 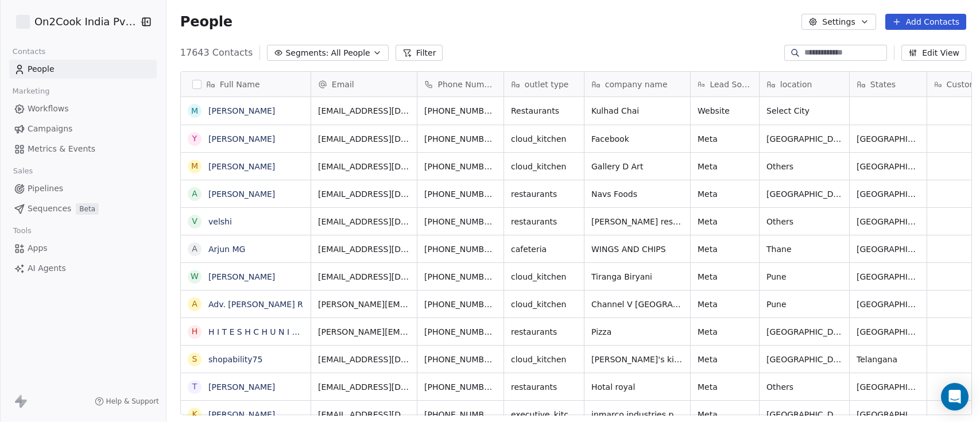 I want to click on div: M, so click(x=195, y=111).